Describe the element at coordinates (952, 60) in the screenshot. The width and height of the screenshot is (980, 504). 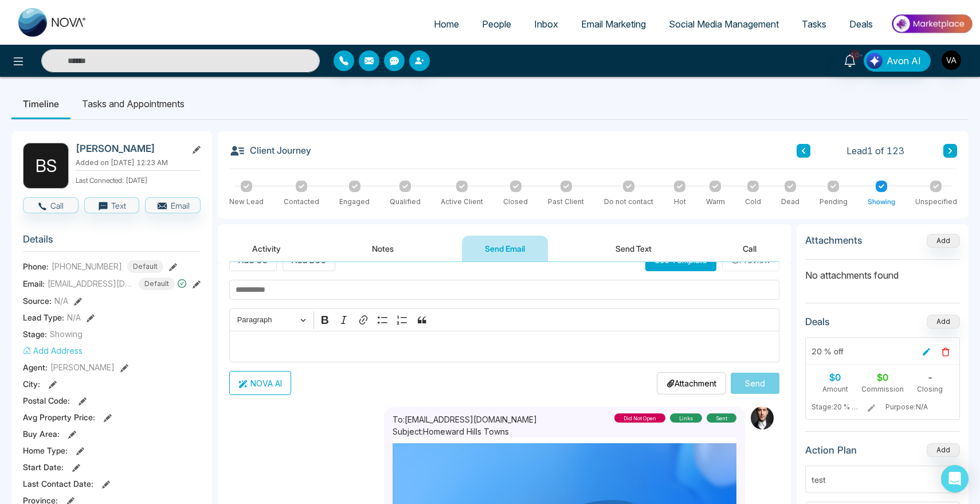
I see `img: User Avatar` at that location.